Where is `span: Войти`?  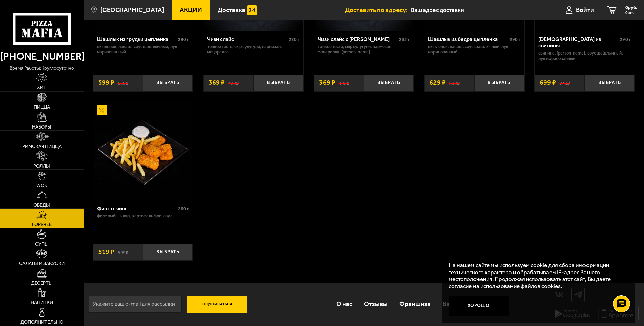 span: Войти is located at coordinates (584, 10).